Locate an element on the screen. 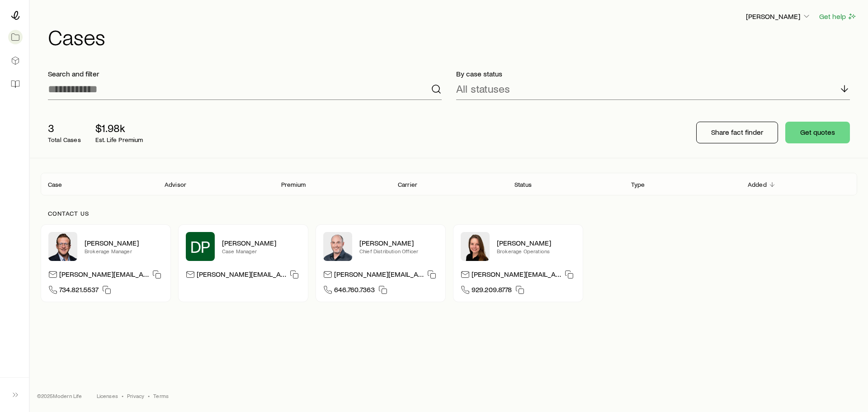 This screenshot has width=868, height=412. p: Added is located at coordinates (757, 185).